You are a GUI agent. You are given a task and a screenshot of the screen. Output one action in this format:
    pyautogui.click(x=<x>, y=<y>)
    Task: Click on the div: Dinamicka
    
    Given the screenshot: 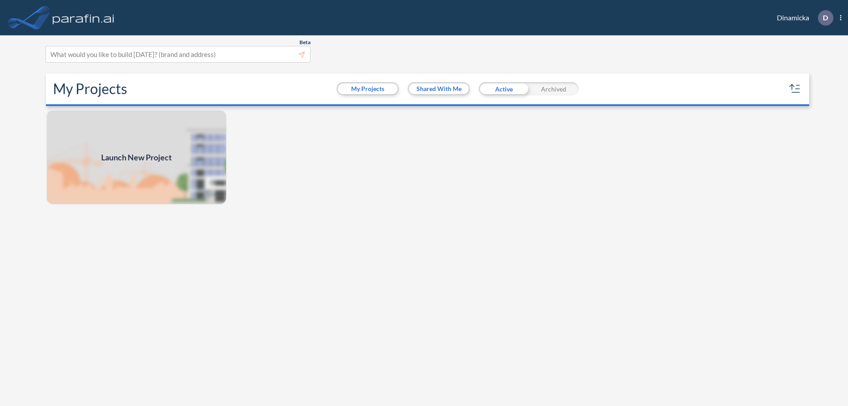 What is the action you would take?
    pyautogui.click(x=802, y=18)
    